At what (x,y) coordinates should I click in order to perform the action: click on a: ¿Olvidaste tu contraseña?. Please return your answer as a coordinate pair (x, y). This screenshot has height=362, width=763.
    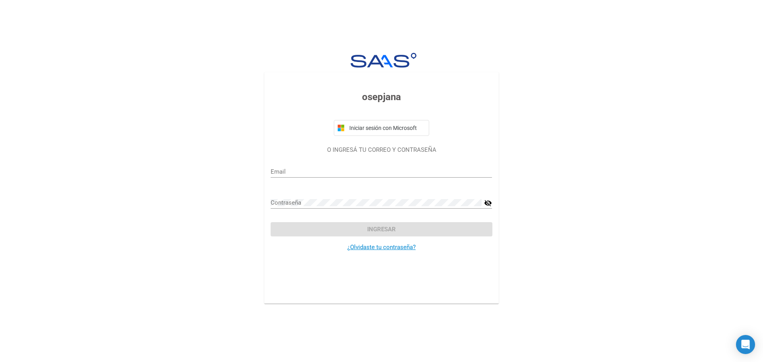
    Looking at the image, I should click on (381, 247).